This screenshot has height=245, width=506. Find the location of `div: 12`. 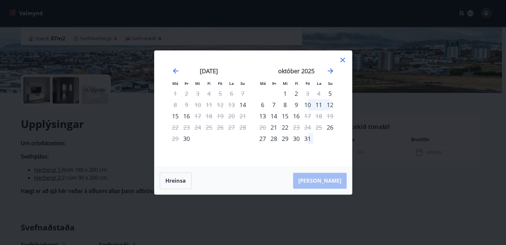

div: 12 is located at coordinates (330, 105).